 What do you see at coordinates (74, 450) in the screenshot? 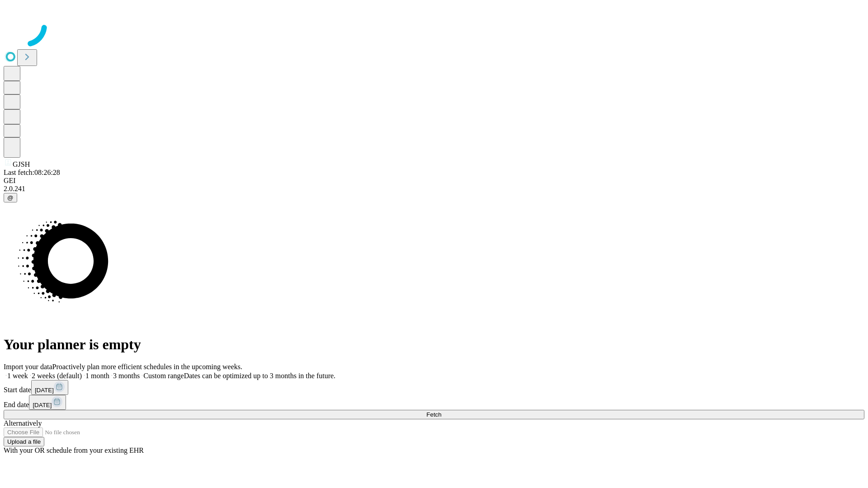
I see `span: With your OR schedule from your existing EHR` at bounding box center [74, 450].